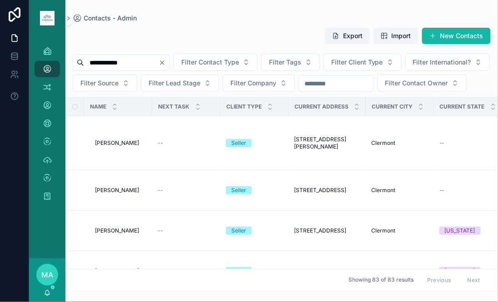 This screenshot has width=498, height=302. I want to click on span: Filter Company, so click(253, 83).